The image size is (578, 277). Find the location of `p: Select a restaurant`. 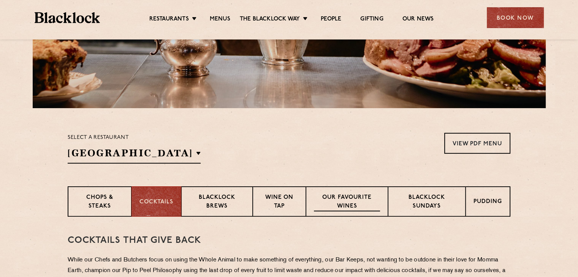

p: Select a restaurant is located at coordinates (134, 138).